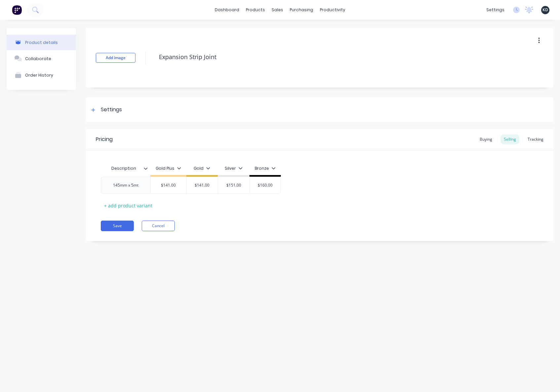  What do you see at coordinates (335, 57) in the screenshot?
I see `textarea: Expansion Strip Joint` at bounding box center [335, 57].